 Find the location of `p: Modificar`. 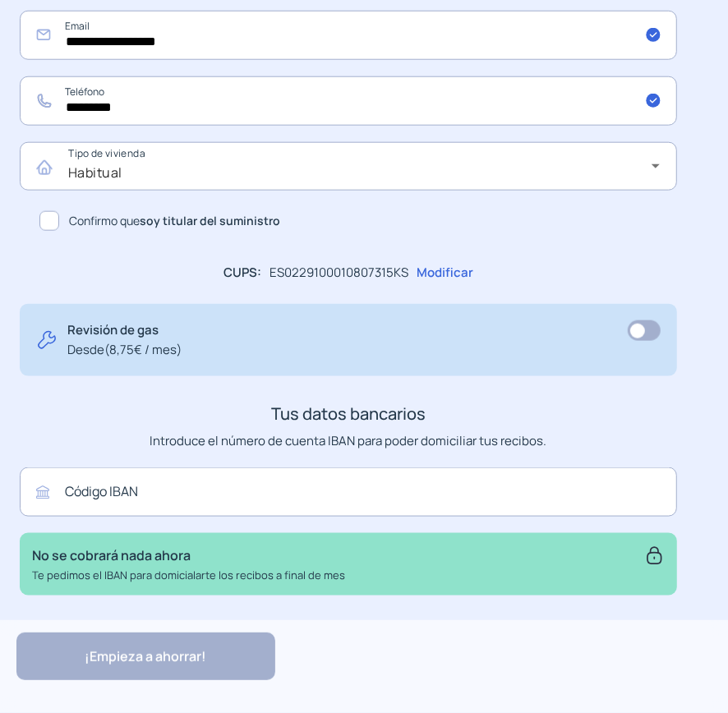

p: Modificar is located at coordinates (444, 272).